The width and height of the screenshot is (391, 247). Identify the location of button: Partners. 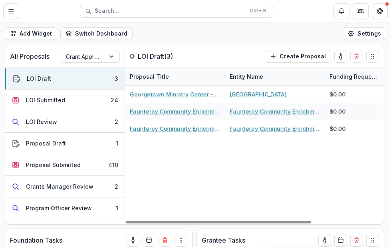
(361, 11).